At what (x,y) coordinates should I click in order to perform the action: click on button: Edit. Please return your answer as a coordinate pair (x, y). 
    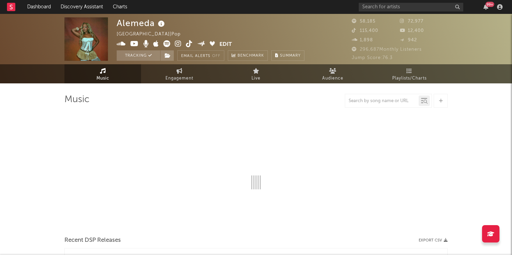
    Looking at the image, I should click on (225, 45).